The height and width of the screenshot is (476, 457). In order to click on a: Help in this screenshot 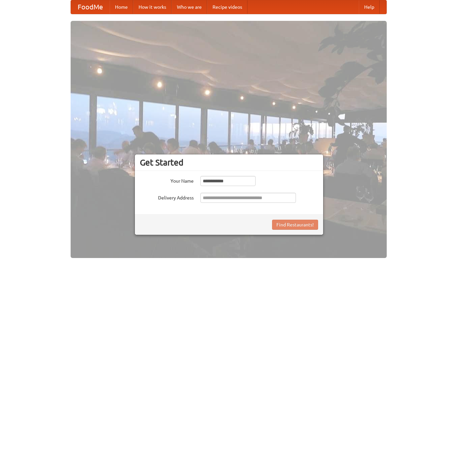, I will do `click(369, 7)`.